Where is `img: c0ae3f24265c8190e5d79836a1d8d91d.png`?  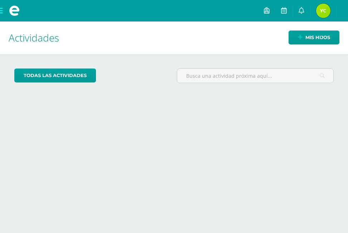
img: c0ae3f24265c8190e5d79836a1d8d91d.png is located at coordinates (323, 11).